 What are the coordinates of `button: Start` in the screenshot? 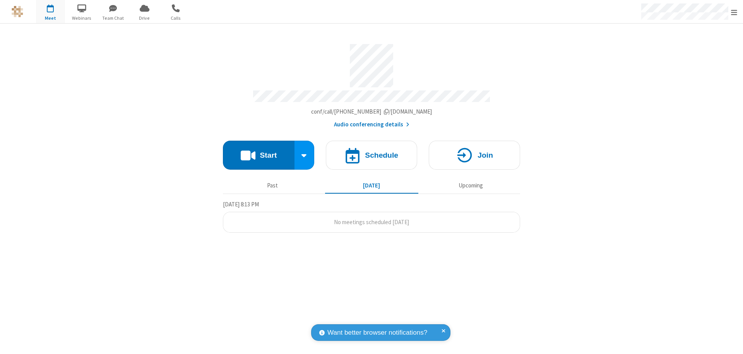 It's located at (258, 155).